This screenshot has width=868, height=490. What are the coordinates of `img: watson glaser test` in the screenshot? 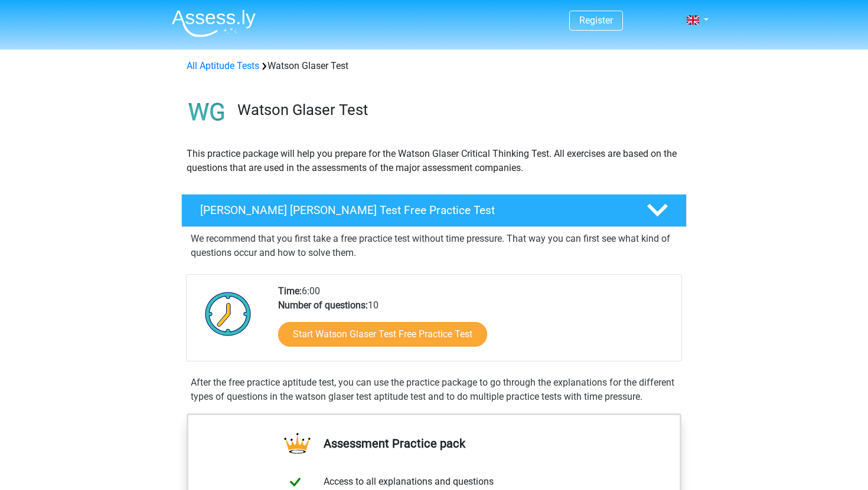 It's located at (207, 112).